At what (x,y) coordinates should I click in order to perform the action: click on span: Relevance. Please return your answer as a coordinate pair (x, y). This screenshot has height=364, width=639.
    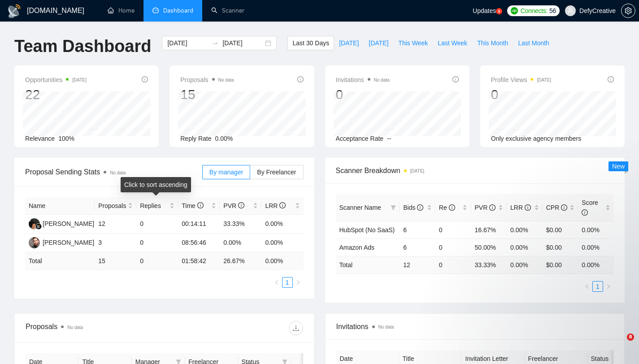
    Looking at the image, I should click on (40, 138).